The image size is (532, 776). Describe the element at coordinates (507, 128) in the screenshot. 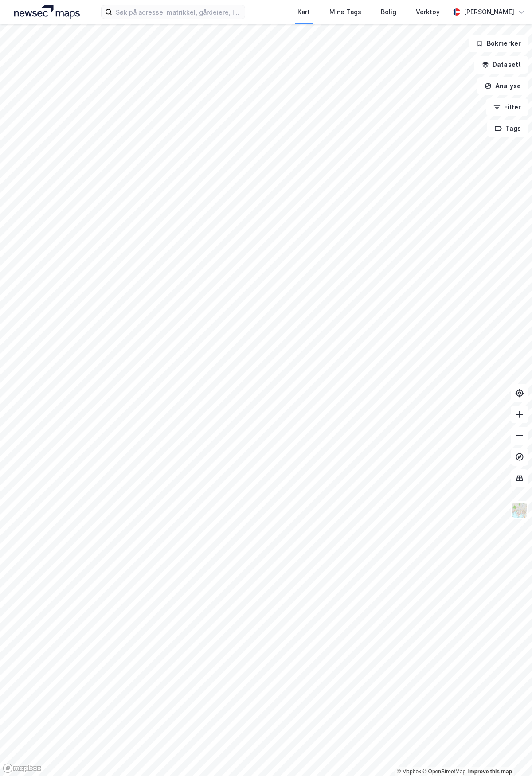

I see `button: Tags` at that location.